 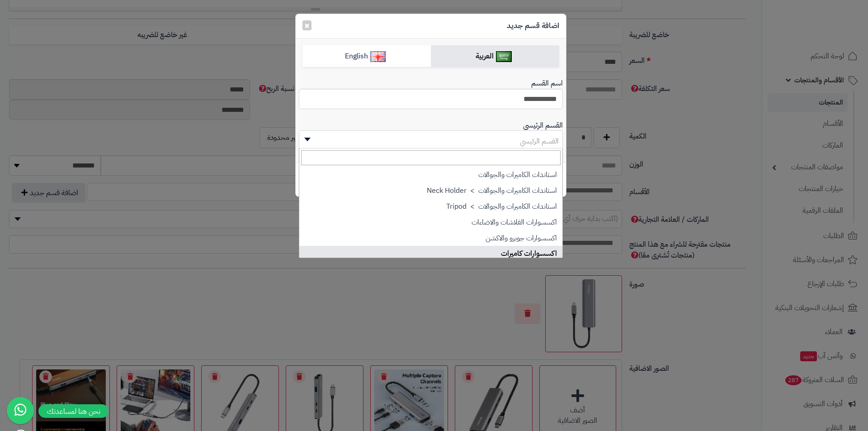 What do you see at coordinates (378, 57) in the screenshot?
I see `img: English` at bounding box center [378, 57].